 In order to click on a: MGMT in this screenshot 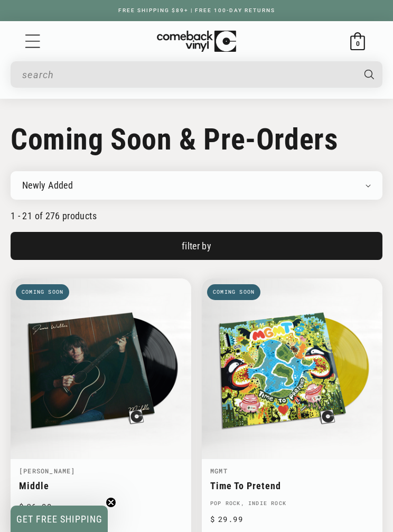, I will do `click(219, 471)`.